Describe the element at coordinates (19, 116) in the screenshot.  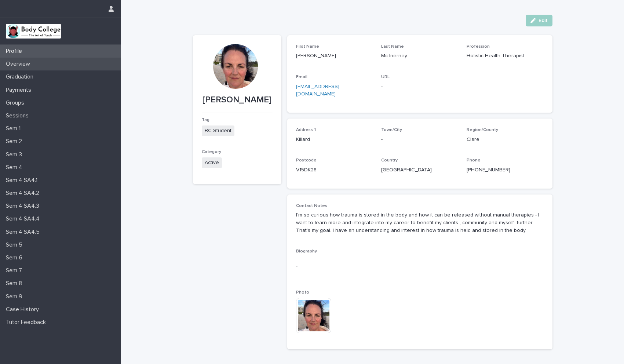
I see `p: Sessions` at that location.